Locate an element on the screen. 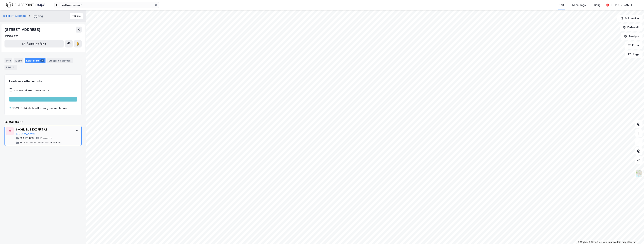  div: Leietakere etter industri is located at coordinates (43, 81).